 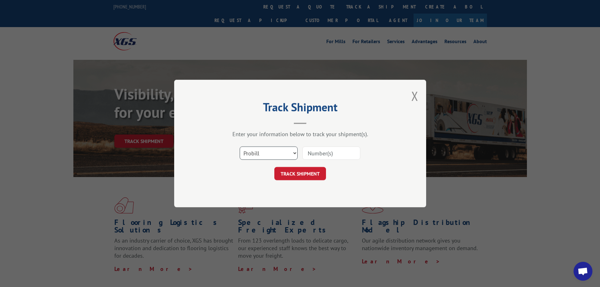 I want to click on div: Enter your information below to track your shipment(s)., so click(x=300, y=134).